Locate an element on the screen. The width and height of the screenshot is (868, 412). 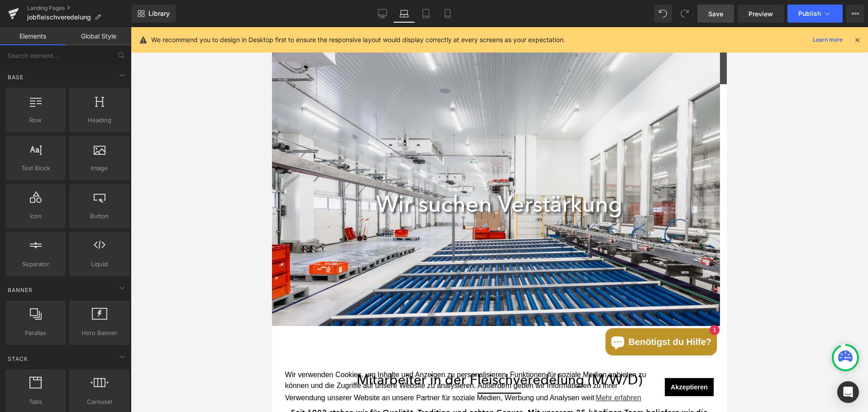
span: Button is located at coordinates (99, 216).